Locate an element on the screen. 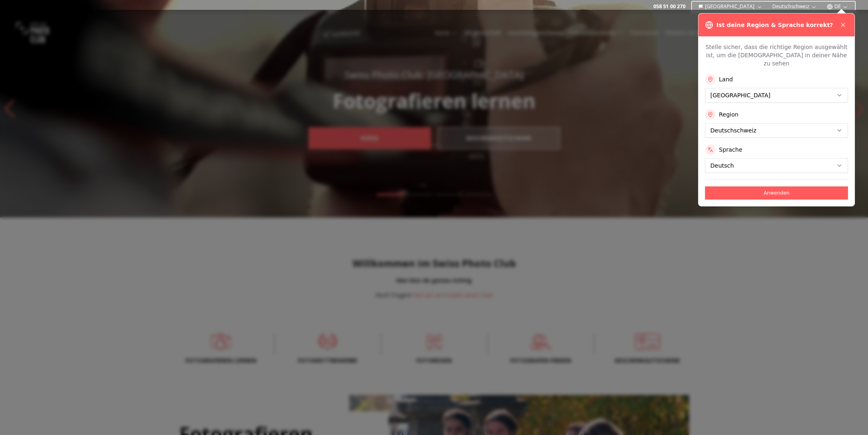 The height and width of the screenshot is (435, 868). button: DE is located at coordinates (838, 7).